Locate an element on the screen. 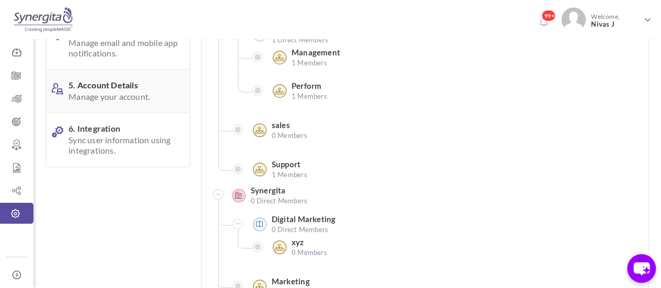  span: Nivas J is located at coordinates (615, 24).